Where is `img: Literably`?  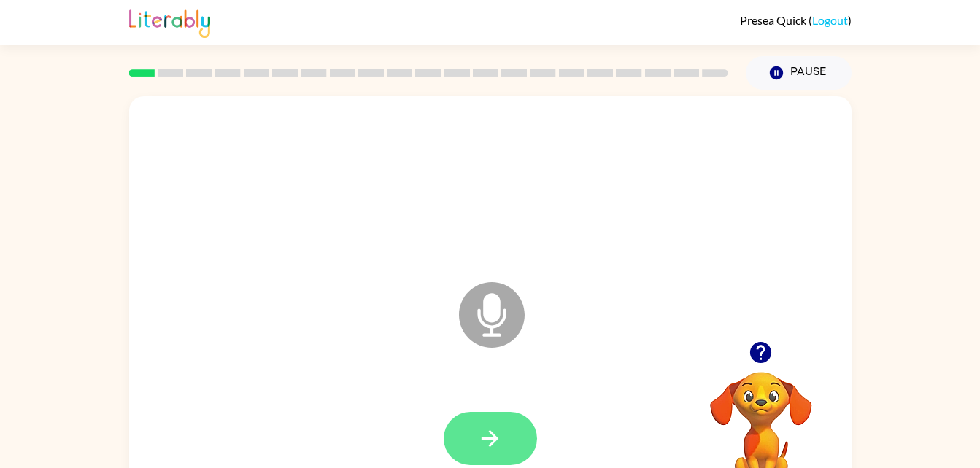
img: Literably is located at coordinates (169, 22).